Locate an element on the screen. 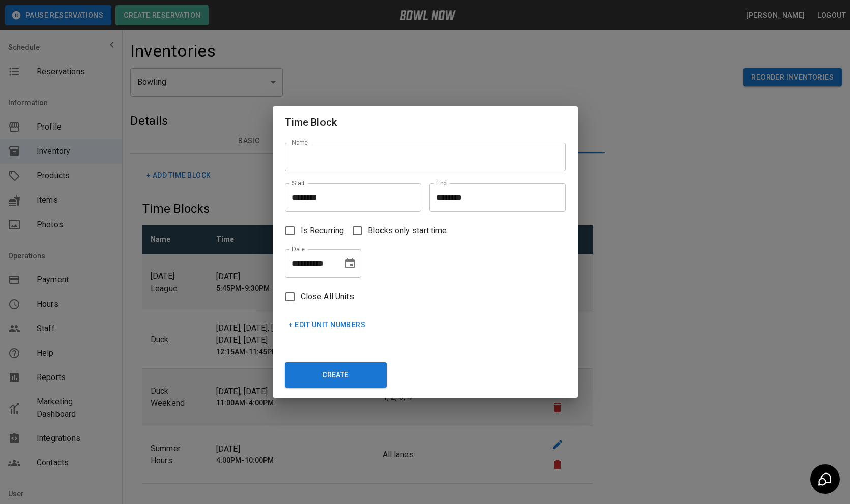  label: End is located at coordinates (441, 183).